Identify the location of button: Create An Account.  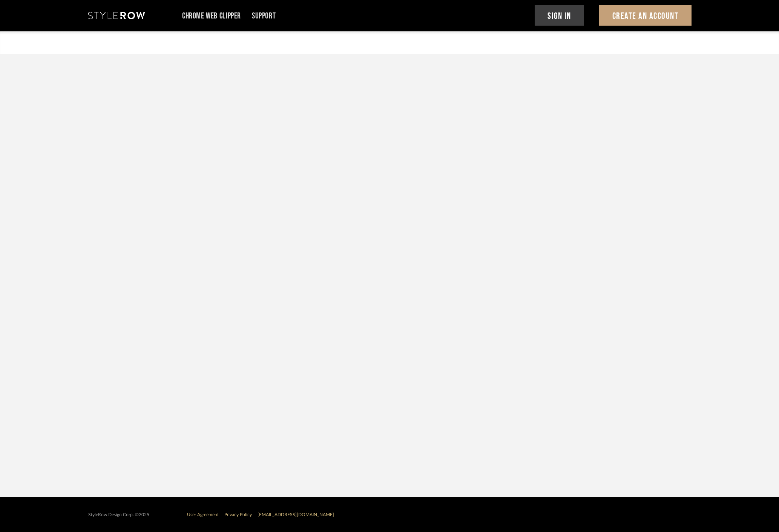
(645, 15).